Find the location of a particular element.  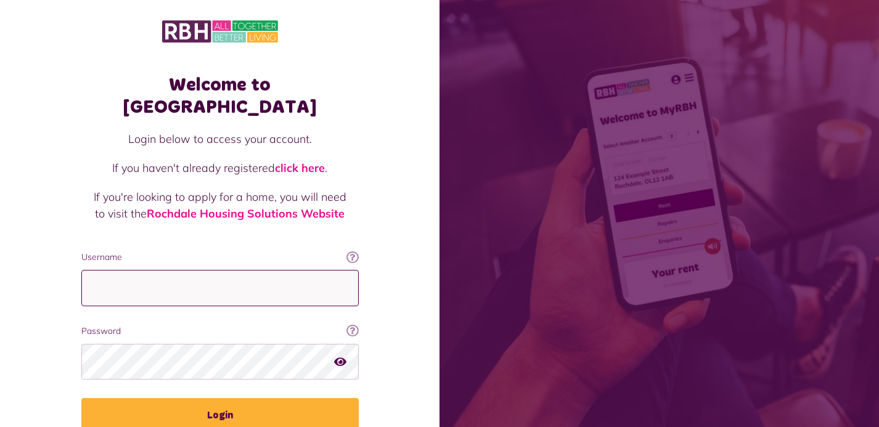

a: Rochdale Housing Solutions Website is located at coordinates (245, 213).